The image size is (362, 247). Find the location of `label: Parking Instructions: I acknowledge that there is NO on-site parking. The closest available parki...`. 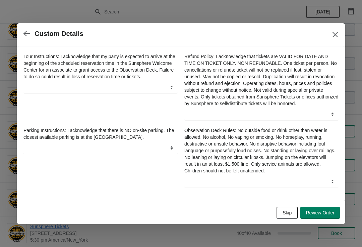

label: Parking Instructions: I acknowledge that there is NO on-site parking. The closest available parki... is located at coordinates (101, 134).